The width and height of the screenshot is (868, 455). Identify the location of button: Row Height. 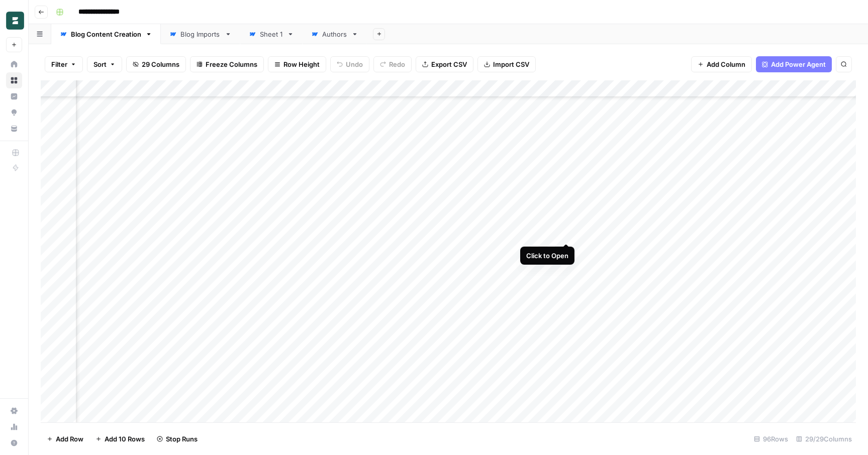
(297, 65).